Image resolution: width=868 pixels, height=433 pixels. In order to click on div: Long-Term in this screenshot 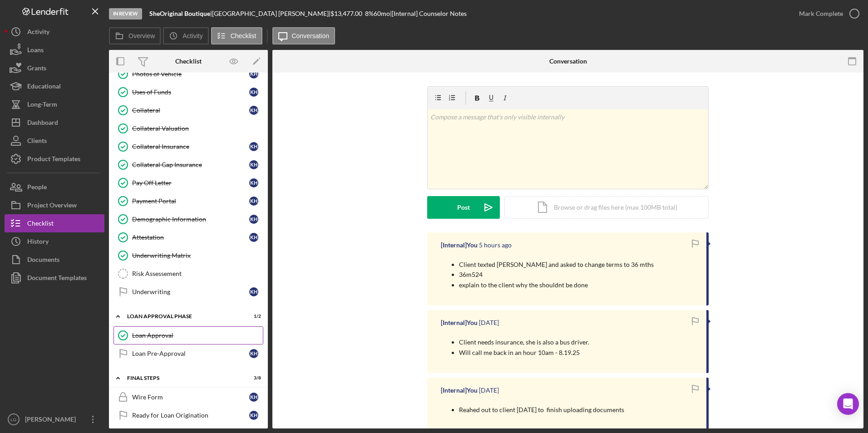, I will do `click(42, 106)`.